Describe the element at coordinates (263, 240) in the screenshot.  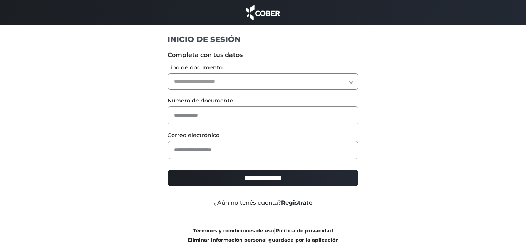
I see `a: Eliminar información personal guardada por la aplicación` at that location.